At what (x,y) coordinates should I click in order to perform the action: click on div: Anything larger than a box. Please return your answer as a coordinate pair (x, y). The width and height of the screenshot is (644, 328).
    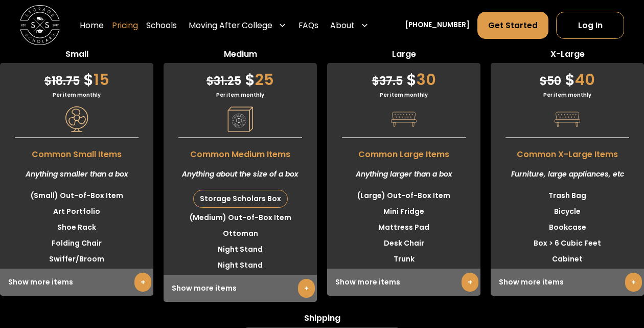
    Looking at the image, I should click on (404, 174).